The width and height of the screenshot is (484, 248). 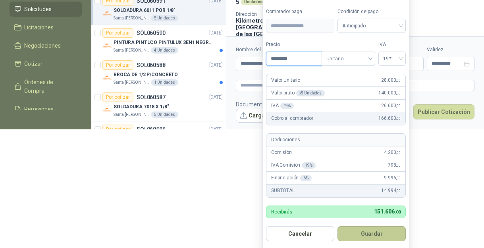 What do you see at coordinates (393, 178) in the screenshot?
I see `span: 9.996` at bounding box center [393, 178].